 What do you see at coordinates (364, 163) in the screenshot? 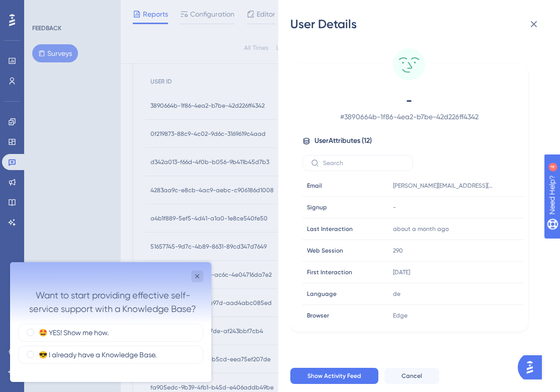
I see `input: Search` at bounding box center [364, 163].